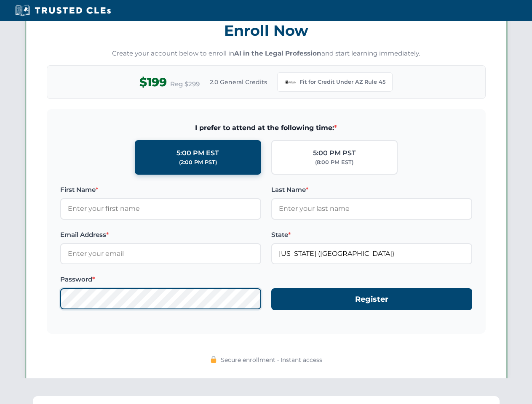  I want to click on h3: Enroll Now, so click(266, 30).